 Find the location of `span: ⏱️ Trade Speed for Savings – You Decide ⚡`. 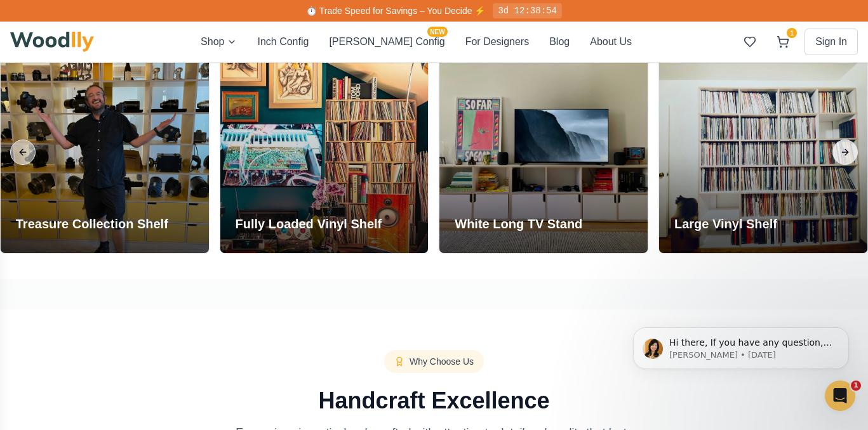

span: ⏱️ Trade Speed for Savings – You Decide ⚡ is located at coordinates (395, 11).